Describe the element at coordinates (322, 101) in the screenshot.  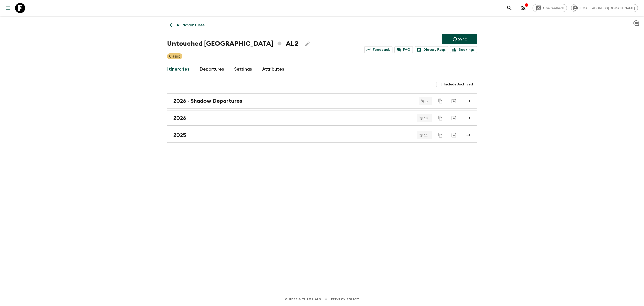
I see `a: 2026 - Shadow Departures` at that location.